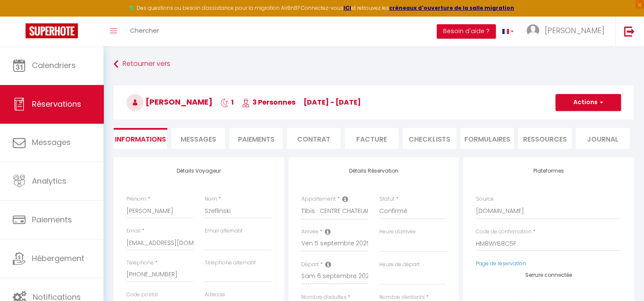  Describe the element at coordinates (387, 199) in the screenshot. I see `label: Statut` at that location.